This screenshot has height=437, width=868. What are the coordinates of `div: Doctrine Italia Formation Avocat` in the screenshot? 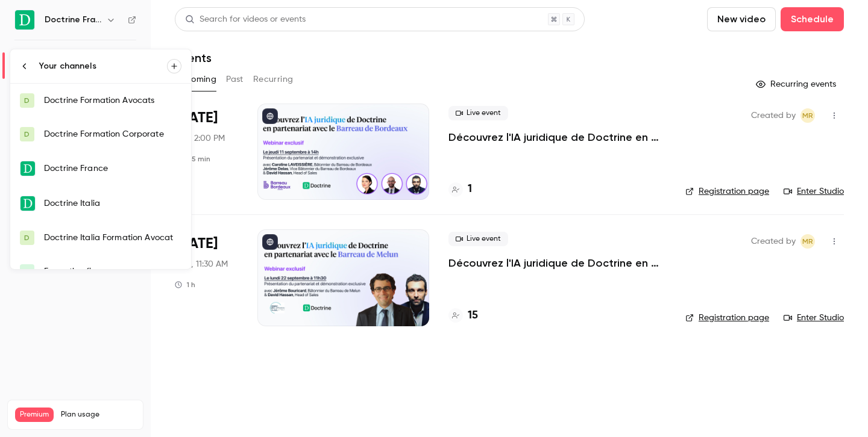 It's located at (113, 238).